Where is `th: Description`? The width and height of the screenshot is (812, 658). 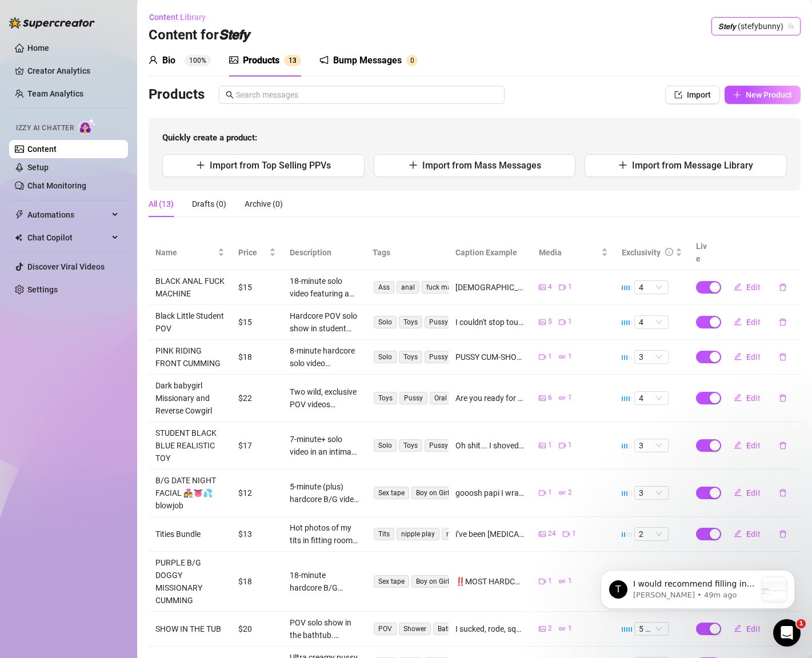 th: Description is located at coordinates (324, 252).